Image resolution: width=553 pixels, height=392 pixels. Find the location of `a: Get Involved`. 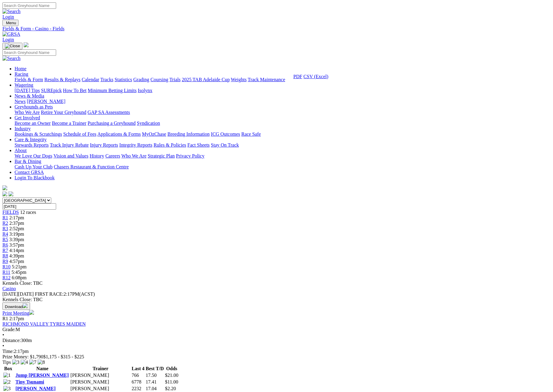

a: Get Involved is located at coordinates (27, 118).